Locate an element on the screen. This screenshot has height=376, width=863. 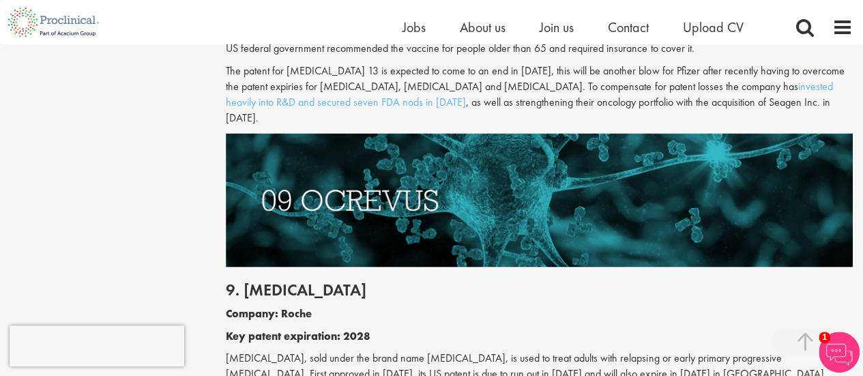
a: Contact is located at coordinates (628, 27).